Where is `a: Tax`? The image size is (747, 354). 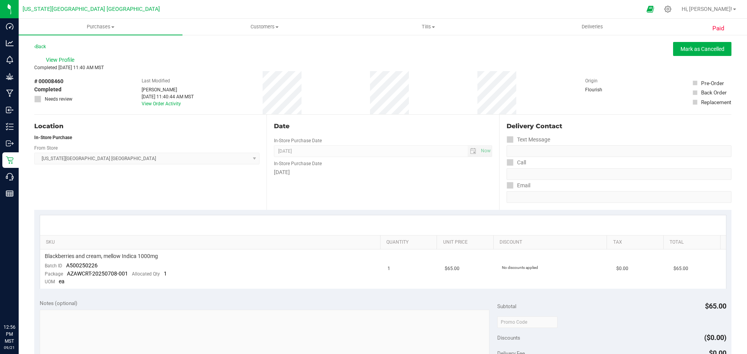 a: Tax is located at coordinates (637, 243).